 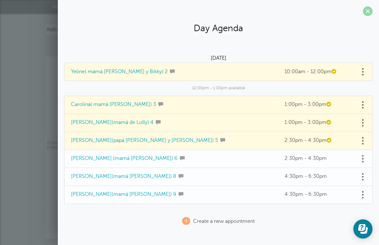 What do you see at coordinates (224, 222) in the screenshot?
I see `span: Create a new appointment` at bounding box center [224, 222].